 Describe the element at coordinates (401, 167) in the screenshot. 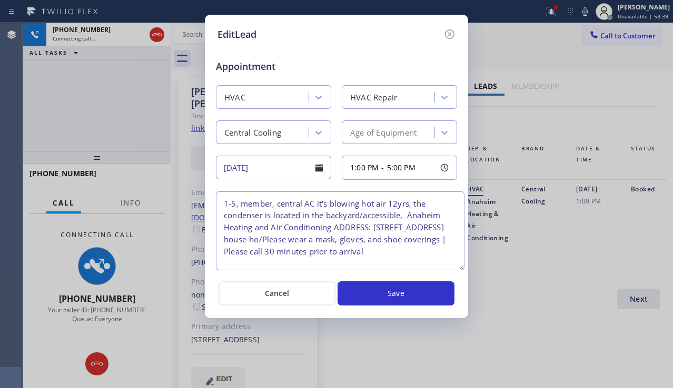

I see `span: 5:00 PM` at that location.